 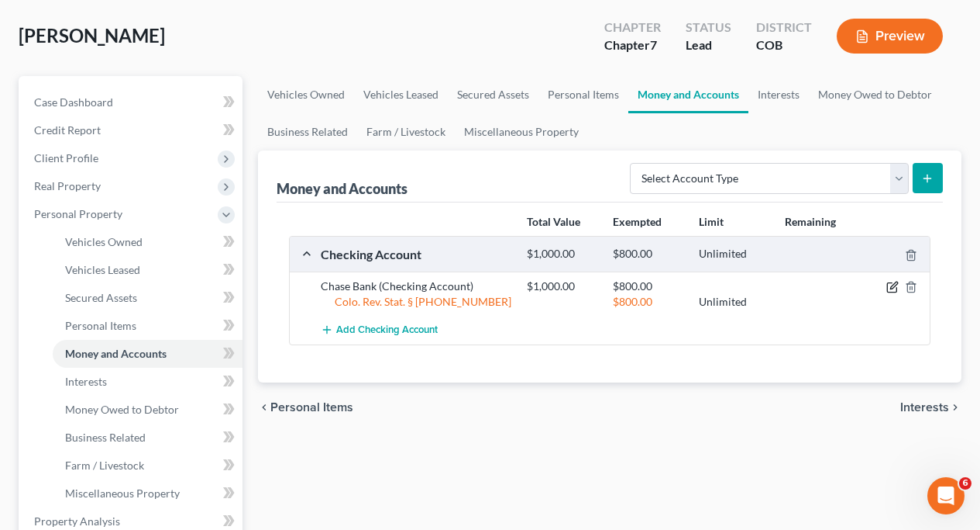 I want to click on strong: Total Value, so click(x=553, y=221).